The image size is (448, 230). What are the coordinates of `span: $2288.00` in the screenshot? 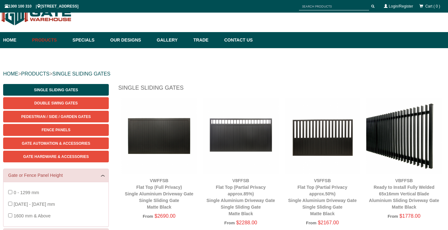 It's located at (246, 222).